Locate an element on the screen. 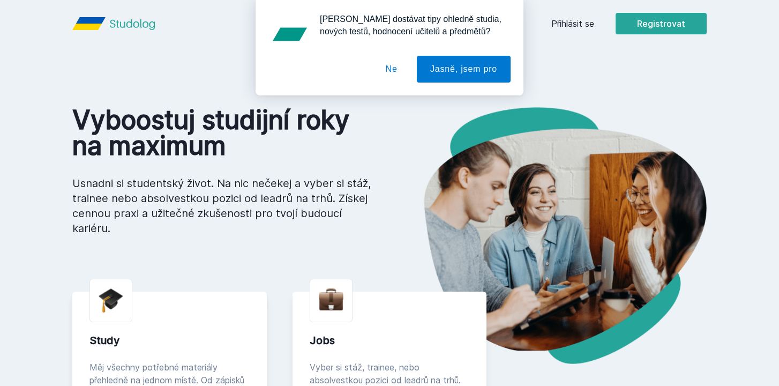  div: Jobs is located at coordinates (390, 340).